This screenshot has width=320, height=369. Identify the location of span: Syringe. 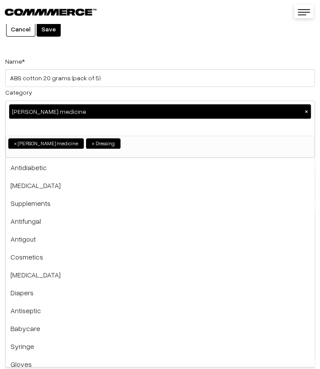
(160, 346).